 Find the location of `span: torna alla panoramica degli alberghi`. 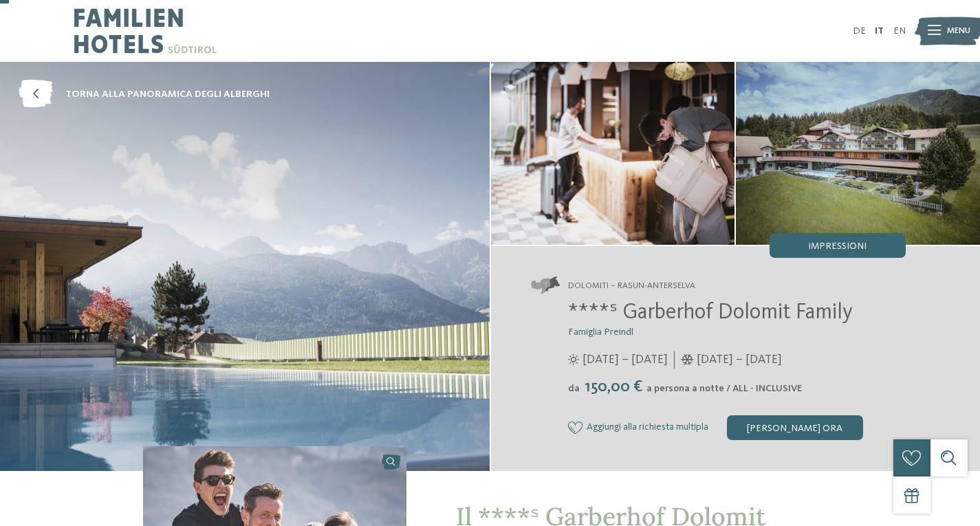

span: torna alla panoramica degli alberghi is located at coordinates (167, 95).